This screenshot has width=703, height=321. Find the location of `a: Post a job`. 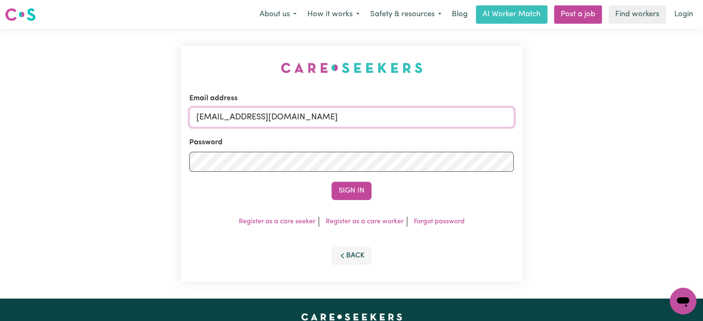

a: Post a job is located at coordinates (577, 15).